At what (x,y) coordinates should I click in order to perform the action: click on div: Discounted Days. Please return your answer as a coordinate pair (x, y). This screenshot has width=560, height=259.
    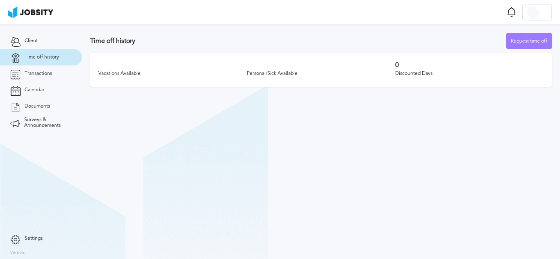
    Looking at the image, I should click on (469, 74).